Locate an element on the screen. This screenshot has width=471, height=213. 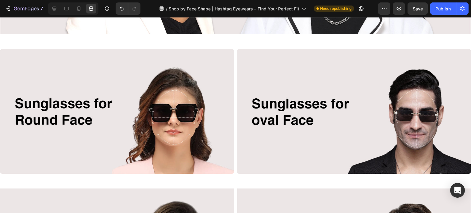
button: Publish is located at coordinates (443, 9).